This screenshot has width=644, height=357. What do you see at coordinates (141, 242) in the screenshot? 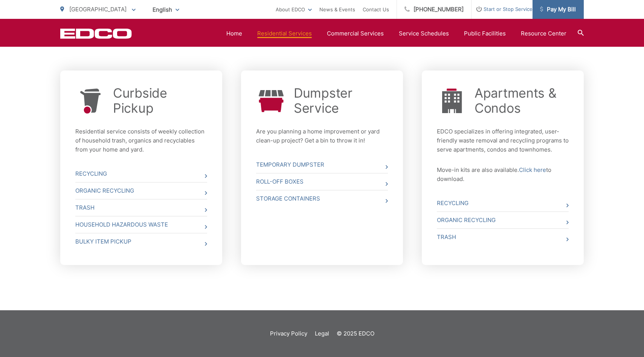
I see `a: Bulky Item Pickup` at bounding box center [141, 242].